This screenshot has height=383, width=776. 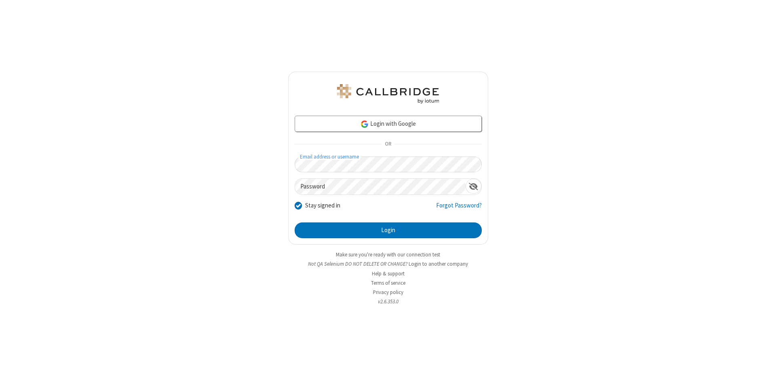 What do you see at coordinates (380, 186) in the screenshot?
I see `input: Password` at bounding box center [380, 186].